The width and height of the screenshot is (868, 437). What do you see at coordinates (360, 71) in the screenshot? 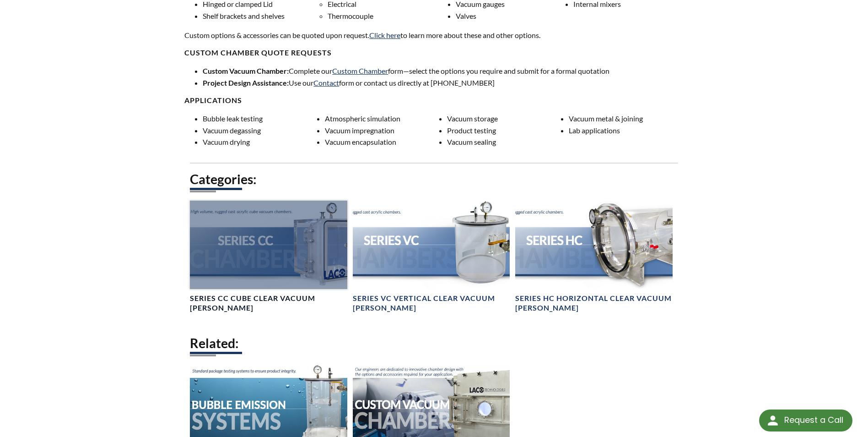
I see `a: Custom Chamber` at bounding box center [360, 71].